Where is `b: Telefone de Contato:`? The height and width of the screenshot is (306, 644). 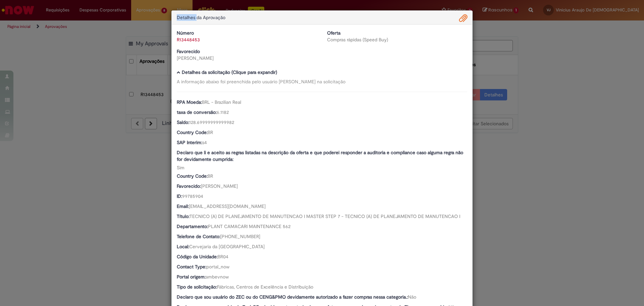 b: Telefone de Contato: is located at coordinates (199, 237).